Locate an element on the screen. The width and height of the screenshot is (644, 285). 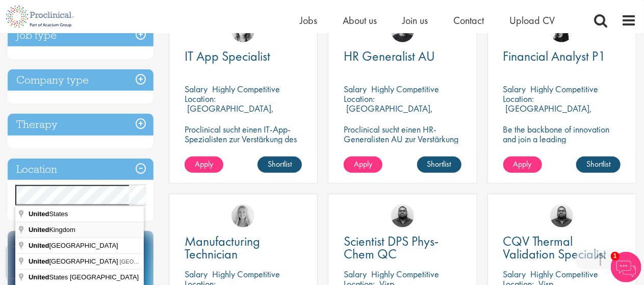
p: Proclinical sucht einen HR-Generalisten AU zur Verstärkung des Teams unseres Kunden in [GEOGRAPHI... is located at coordinates (402, 144).